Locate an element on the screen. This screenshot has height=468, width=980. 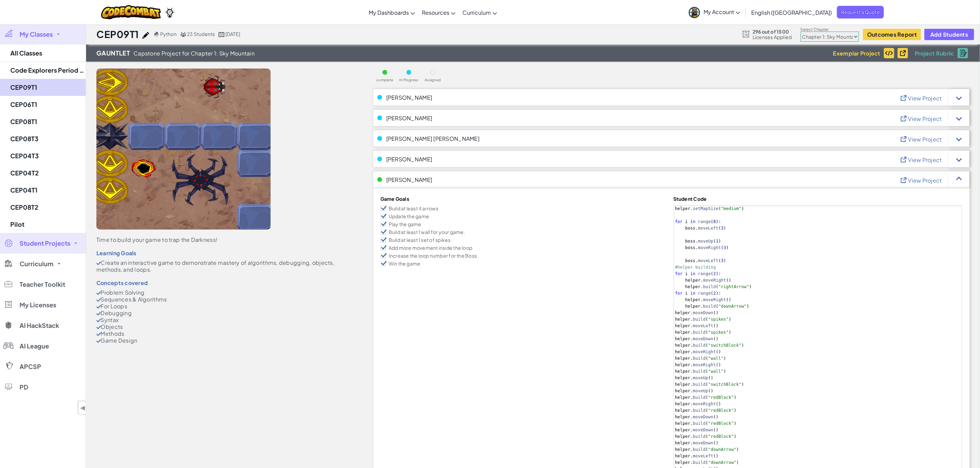
h1: CEP09T1 is located at coordinates (117, 34).